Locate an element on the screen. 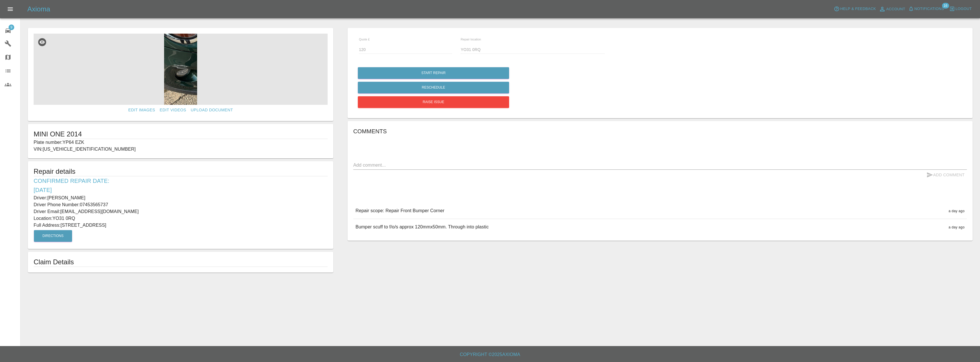 This screenshot has height=362, width=980. button: Directions is located at coordinates (53, 236).